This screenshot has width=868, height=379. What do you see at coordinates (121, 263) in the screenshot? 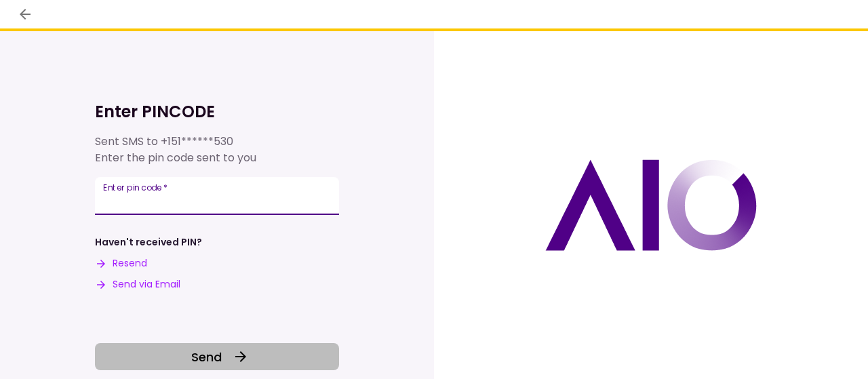
I see `button: Resend` at bounding box center [121, 263].